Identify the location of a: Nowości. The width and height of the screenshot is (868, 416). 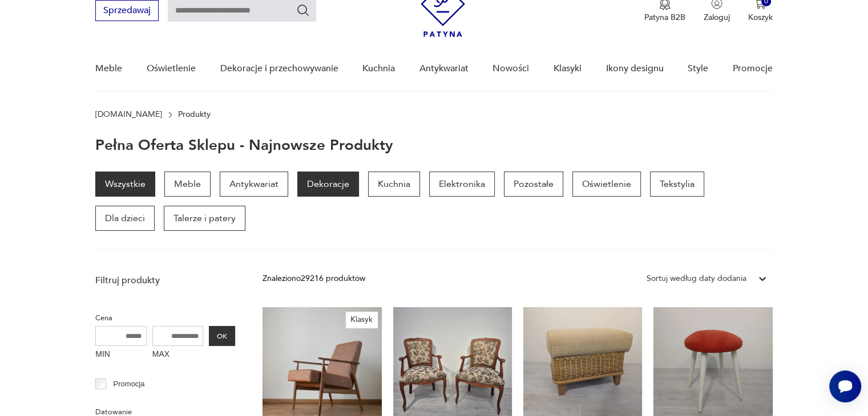
(511, 68).